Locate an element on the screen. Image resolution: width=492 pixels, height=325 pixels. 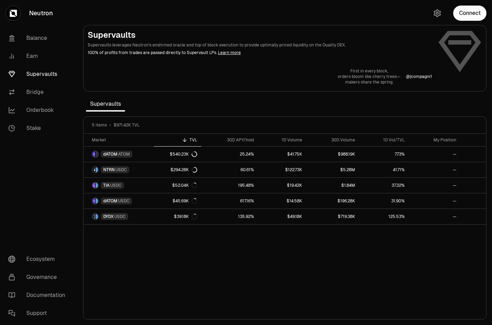
span: DYDX is located at coordinates (109, 217).